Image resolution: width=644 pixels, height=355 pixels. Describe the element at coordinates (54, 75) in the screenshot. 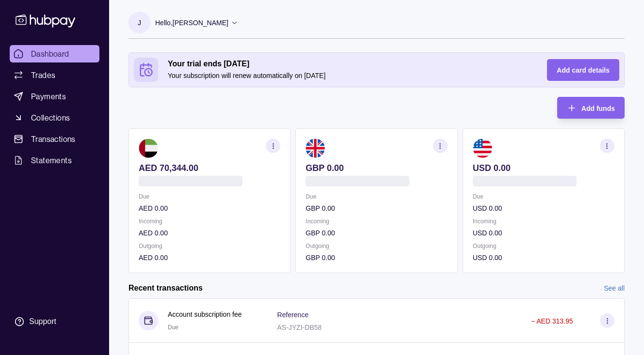

I see `a: Trades` at that location.